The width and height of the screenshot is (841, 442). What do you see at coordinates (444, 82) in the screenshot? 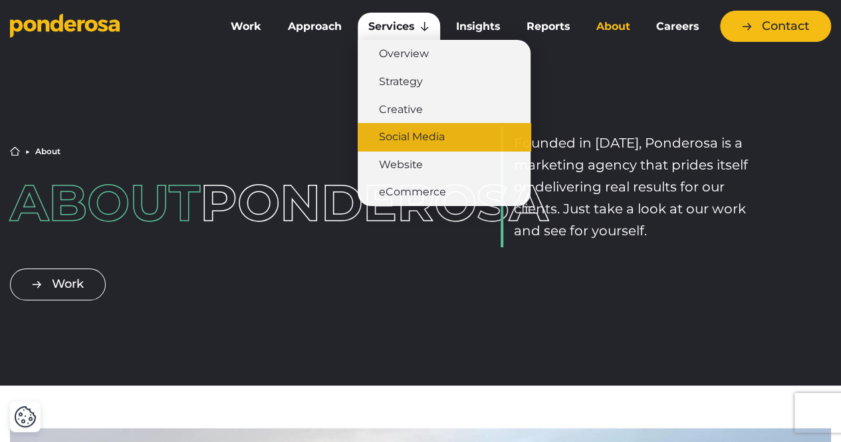
I see `a: Strategy` at bounding box center [444, 82].